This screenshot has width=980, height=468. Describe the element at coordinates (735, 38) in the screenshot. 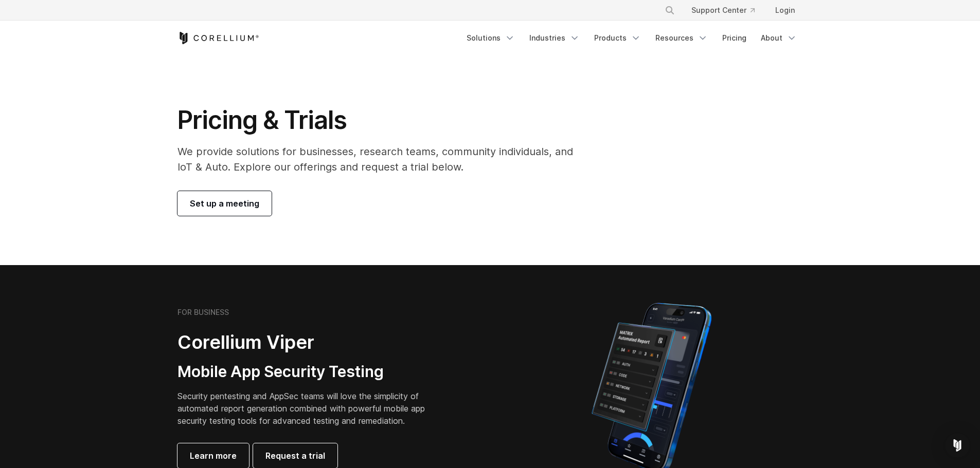

I see `a: Pricing` at that location.